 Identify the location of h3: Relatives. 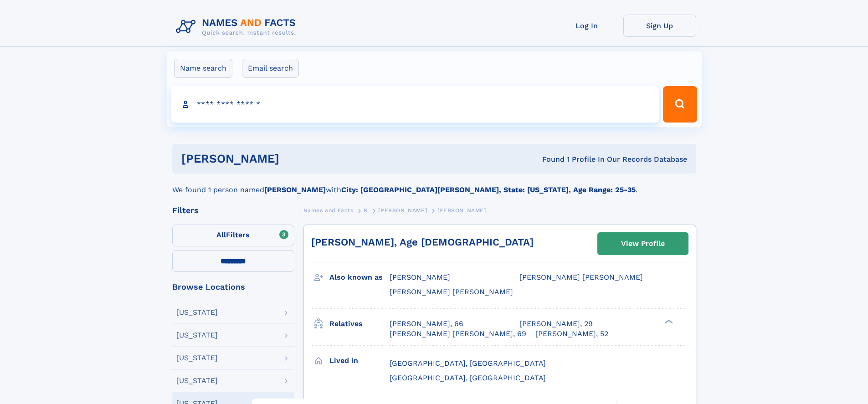
(359, 324).